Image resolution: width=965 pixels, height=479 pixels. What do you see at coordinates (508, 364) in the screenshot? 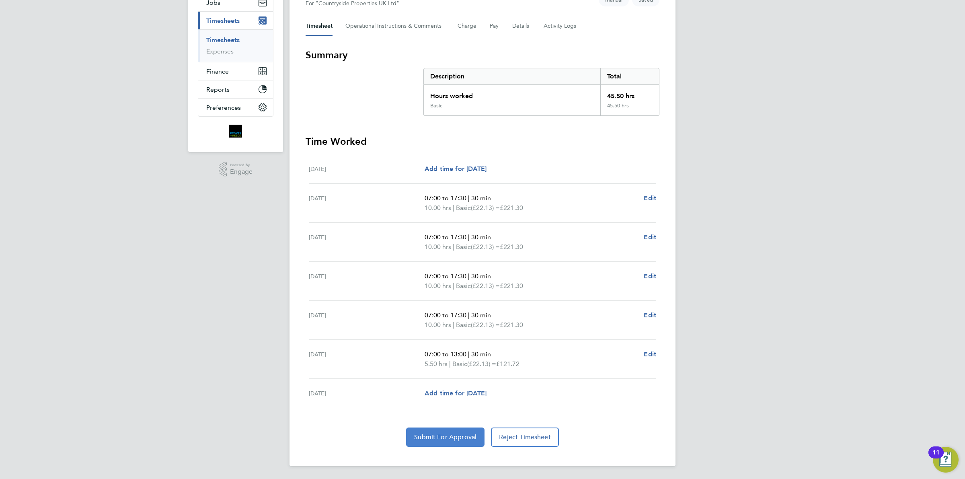
I see `span: £121.72` at bounding box center [508, 364].